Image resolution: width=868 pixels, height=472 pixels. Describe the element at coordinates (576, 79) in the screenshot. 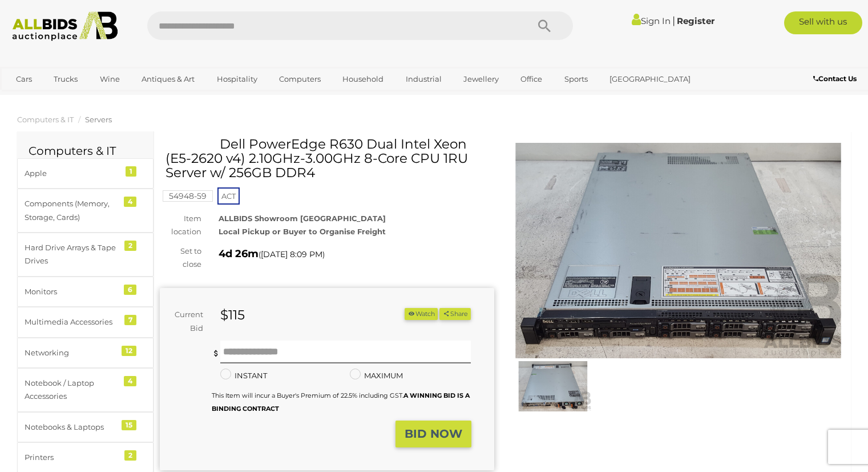

I see `a: Sports` at that location.